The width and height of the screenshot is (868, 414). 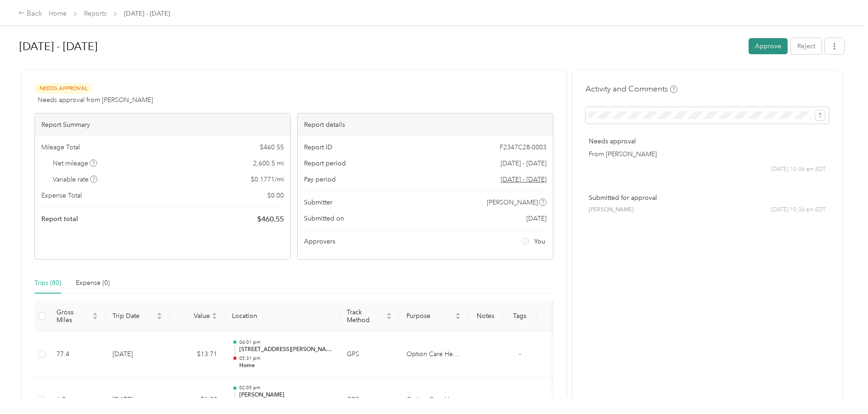 What do you see at coordinates (524, 179) in the screenshot?
I see `span: Go to pay period` at bounding box center [524, 179].